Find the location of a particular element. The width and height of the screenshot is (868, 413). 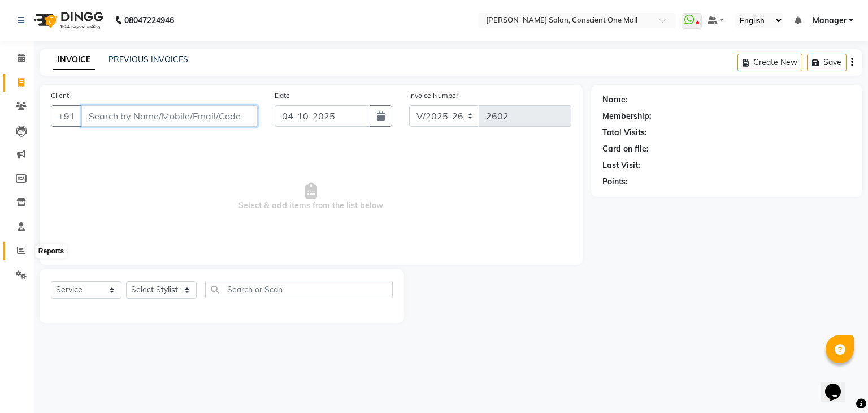

span: Select & add items from the list below is located at coordinates (311, 197).